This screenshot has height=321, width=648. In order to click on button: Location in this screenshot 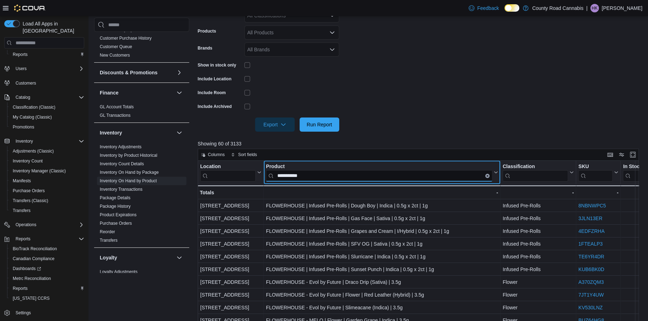, I will do `click(230, 172)`.